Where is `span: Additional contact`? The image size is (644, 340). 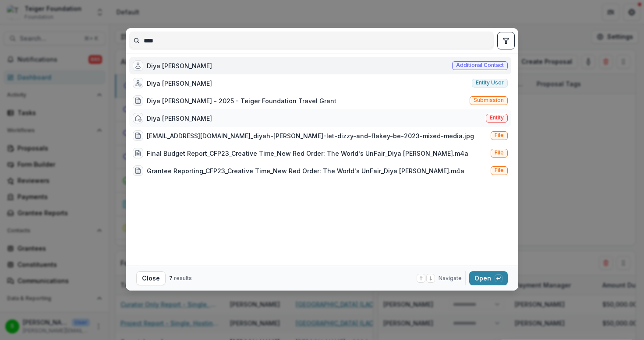 span: Additional contact is located at coordinates (479, 65).